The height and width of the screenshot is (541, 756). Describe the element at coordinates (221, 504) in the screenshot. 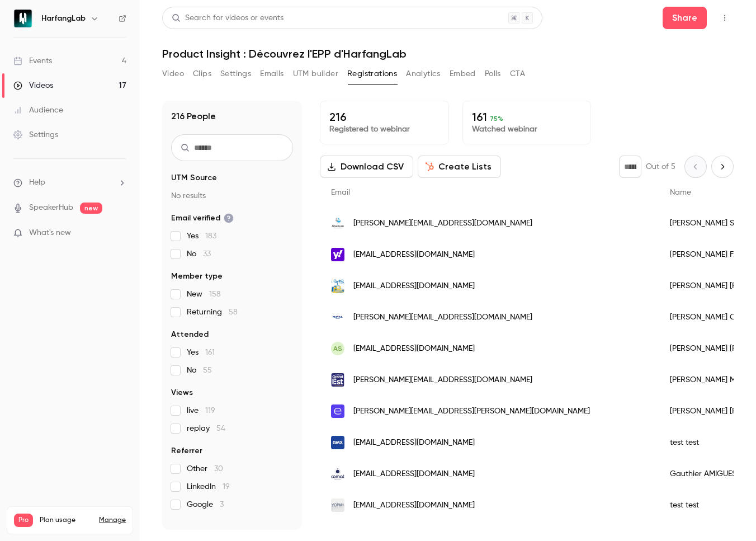

I see `span: 3` at that location.